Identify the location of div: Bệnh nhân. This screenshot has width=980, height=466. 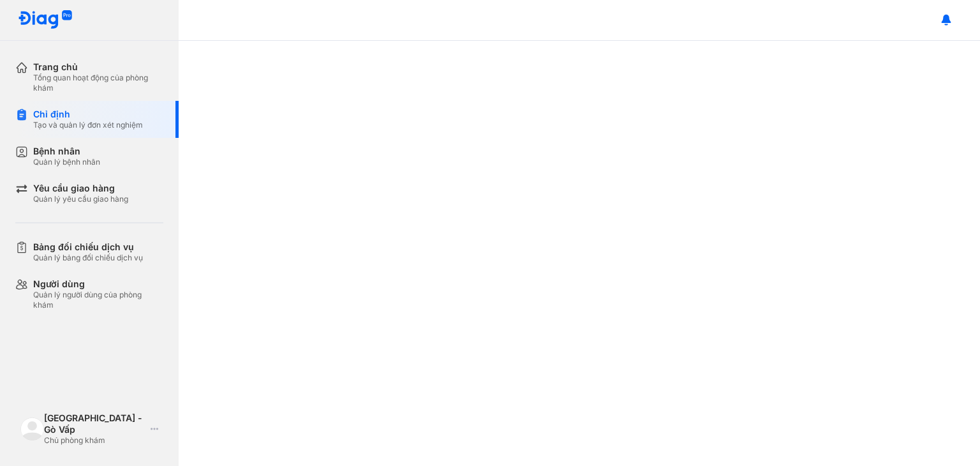
(66, 151).